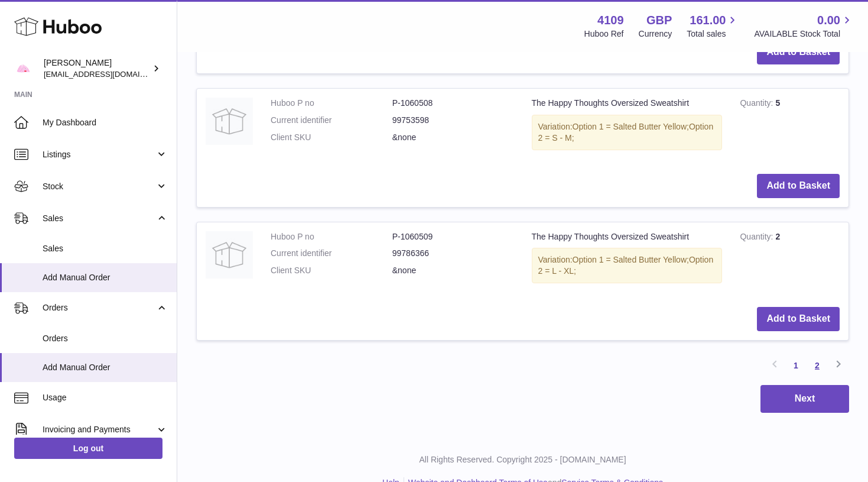  What do you see at coordinates (105, 122) in the screenshot?
I see `span: My Dashboard` at bounding box center [105, 122].